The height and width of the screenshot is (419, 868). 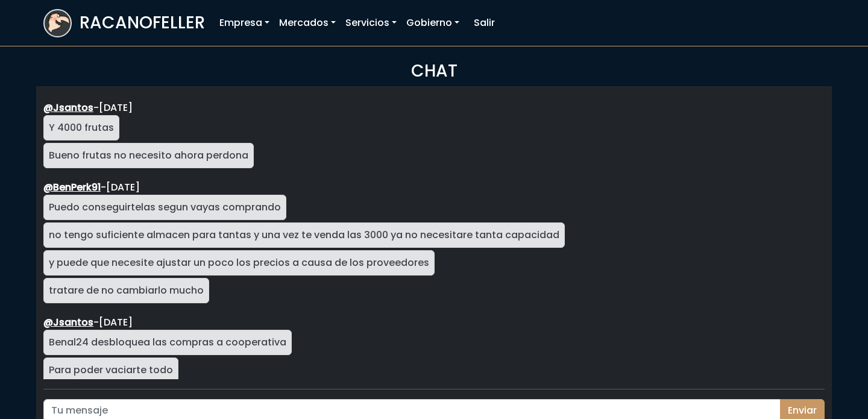 What do you see at coordinates (164, 207) in the screenshot?
I see `div: Puedo conseguirtelas segun vayas comprando` at bounding box center [164, 207].